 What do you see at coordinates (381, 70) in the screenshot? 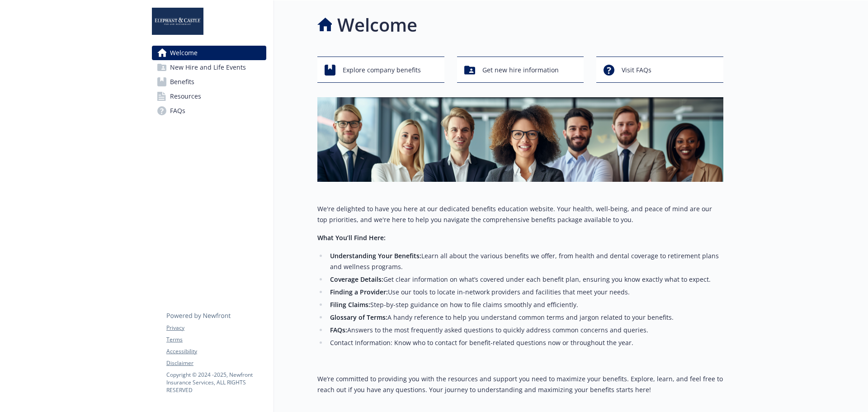
I see `button: Explore company benefits` at bounding box center [381, 70].